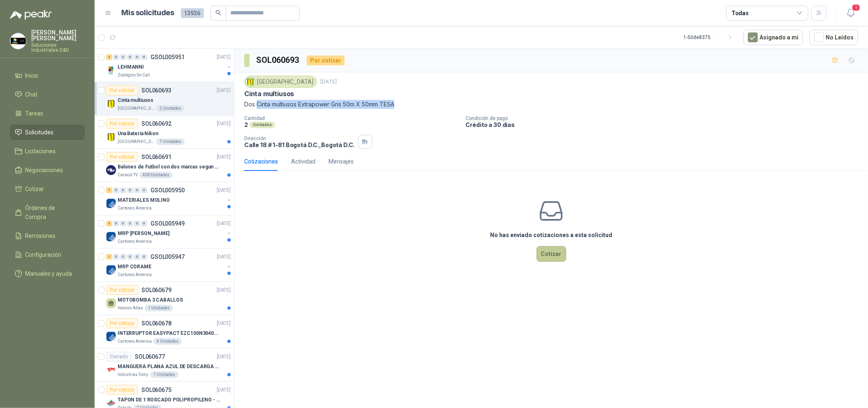 This screenshot has height=408, width=868. Describe the element at coordinates (109, 223) in the screenshot. I see `div: 3` at that location.